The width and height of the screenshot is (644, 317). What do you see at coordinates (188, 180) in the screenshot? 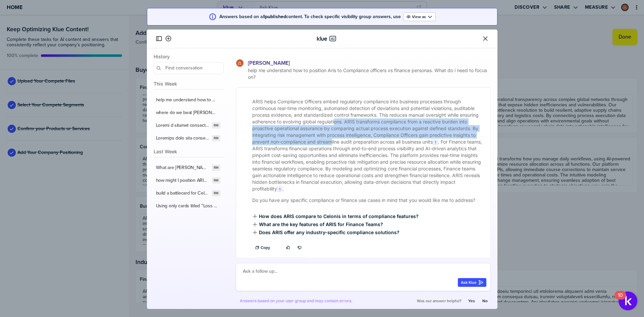
I see `button: how might I position ARIS to a compliance executive that's also evaluating celonisRM` at bounding box center [188, 180].